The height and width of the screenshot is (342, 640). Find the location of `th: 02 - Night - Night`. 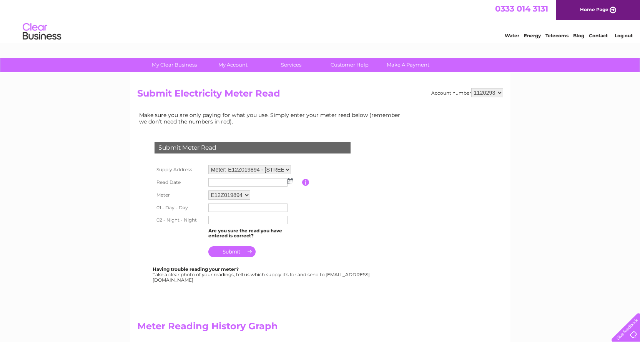

th: 02 - Night - Night is located at coordinates (180, 220).